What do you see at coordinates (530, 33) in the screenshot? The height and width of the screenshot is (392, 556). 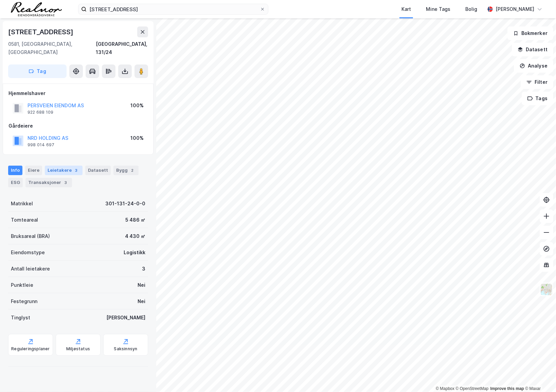 I see `button: Bokmerker` at bounding box center [530, 33].